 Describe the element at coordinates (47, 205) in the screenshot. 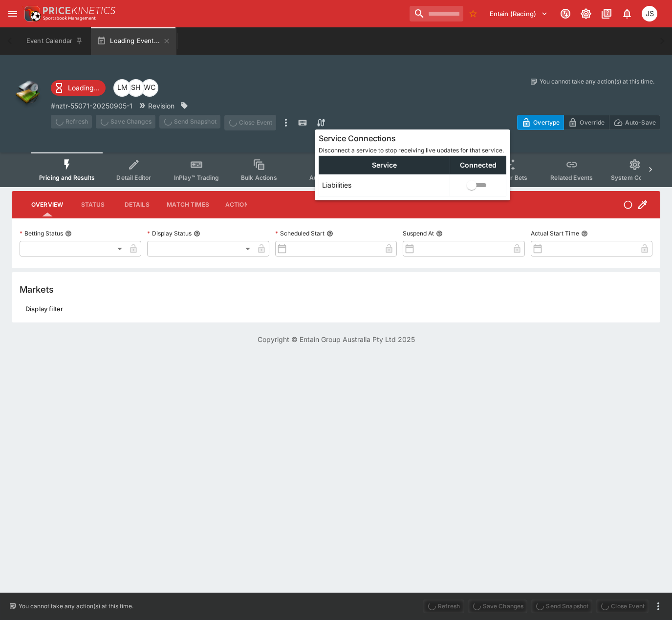

I see `button: Overview` at that location.